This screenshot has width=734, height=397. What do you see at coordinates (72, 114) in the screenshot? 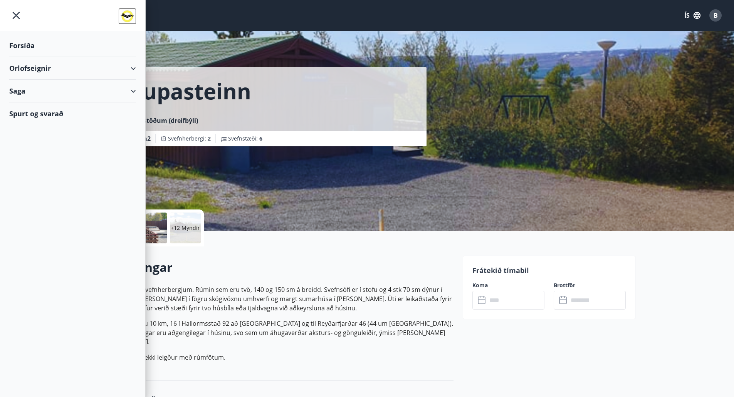
I see `div: Spurt og svarað` at bounding box center [72, 114].